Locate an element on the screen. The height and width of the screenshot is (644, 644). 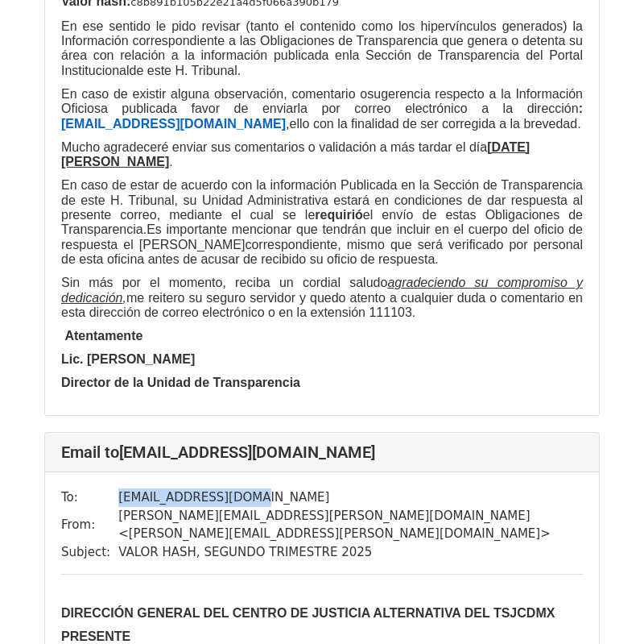
b: requirió is located at coordinates (339, 215).